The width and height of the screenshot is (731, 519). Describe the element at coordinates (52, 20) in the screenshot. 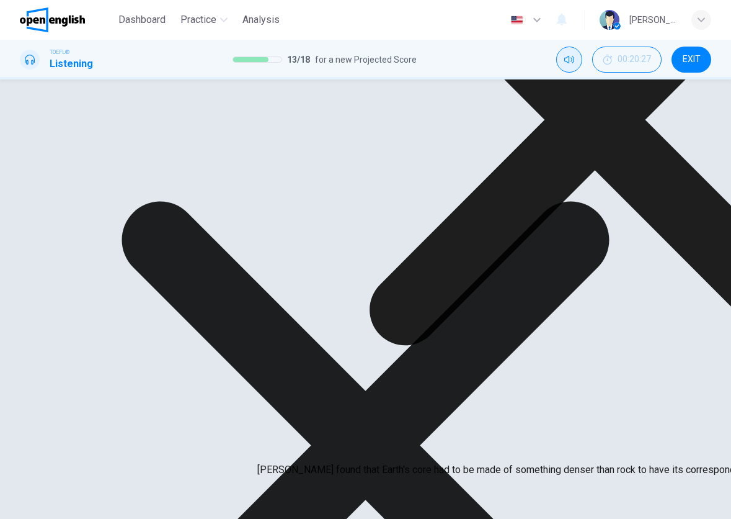

I see `img: OpenEnglish logo` at that location.